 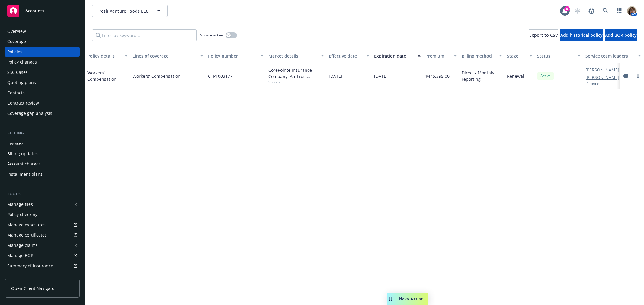 I want to click on div: Coverage, so click(x=17, y=42).